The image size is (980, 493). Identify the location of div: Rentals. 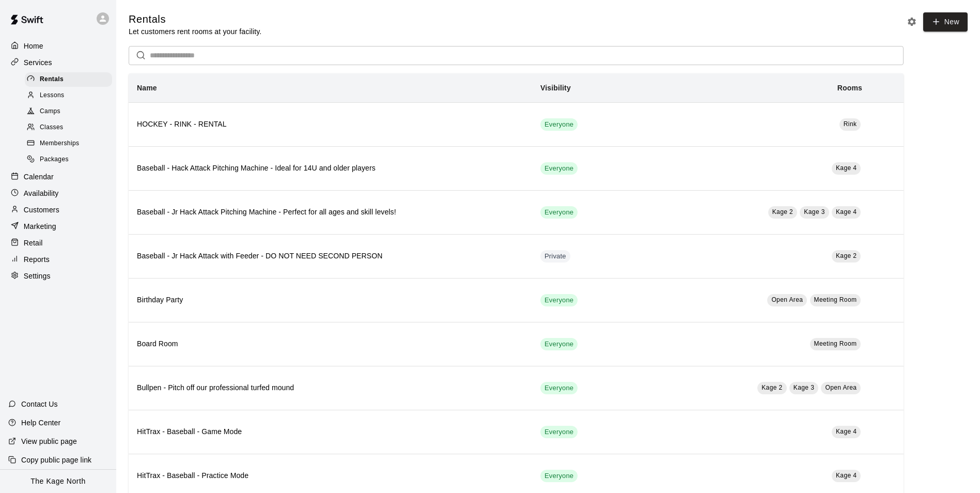
(68, 80).